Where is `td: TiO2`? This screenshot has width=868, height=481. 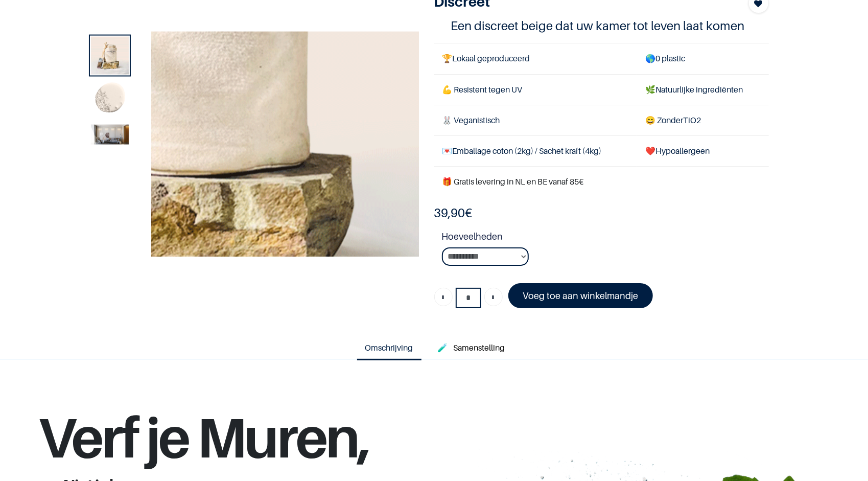 td: TiO2 is located at coordinates (703, 120).